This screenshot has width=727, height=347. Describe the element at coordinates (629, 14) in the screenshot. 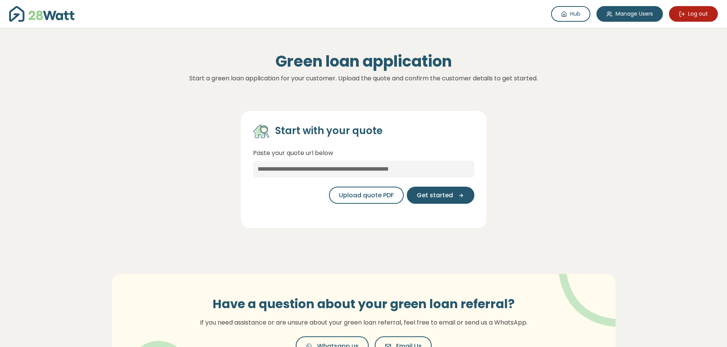

I see `a: Manage Users` at that location.